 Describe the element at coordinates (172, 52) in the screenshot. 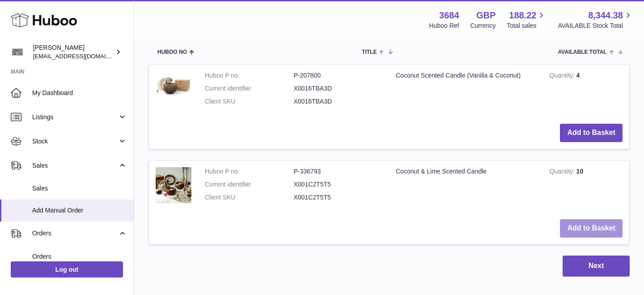

I see `span: Huboo no` at that location.